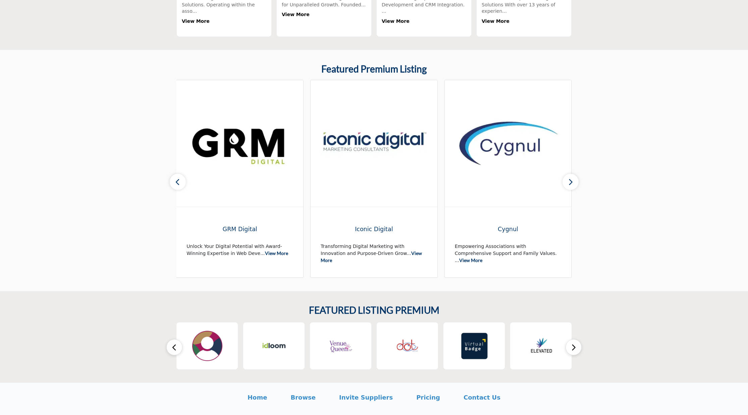  What do you see at coordinates (407, 346) in the screenshot?
I see `img: Dot the Eye` at bounding box center [407, 346].